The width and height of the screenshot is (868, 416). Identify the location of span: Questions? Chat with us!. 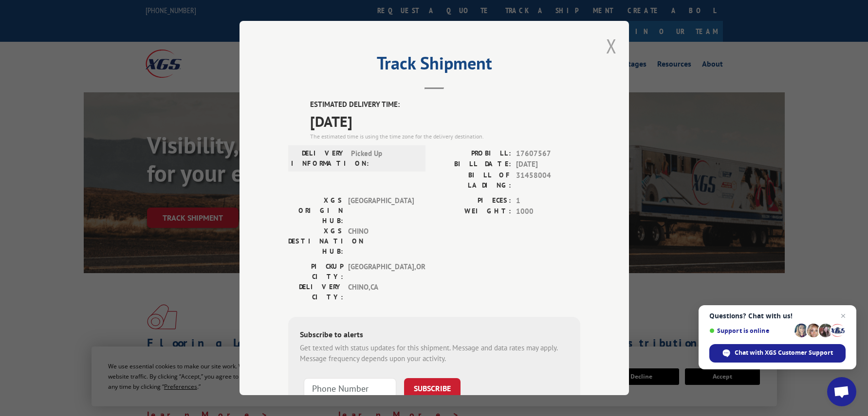
(777, 316).